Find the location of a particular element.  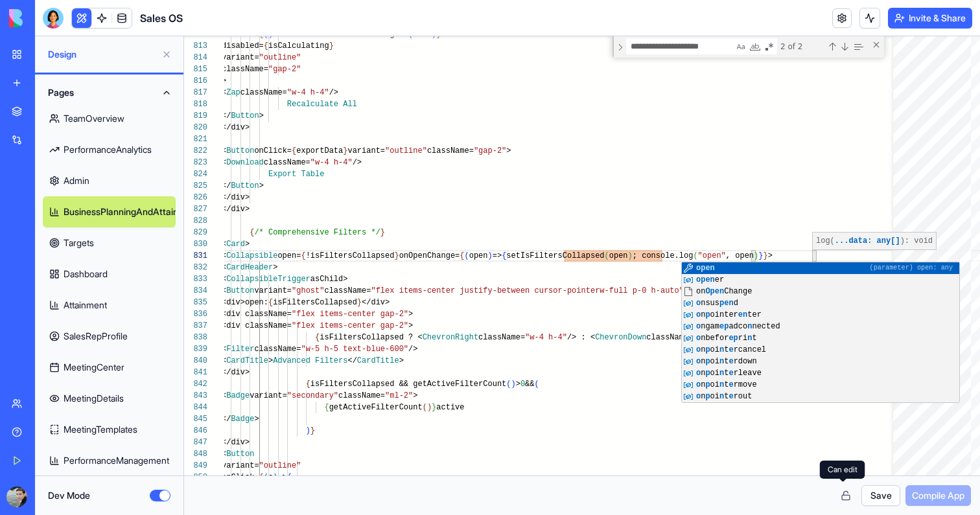

div: onpointermove is located at coordinates (821, 384).